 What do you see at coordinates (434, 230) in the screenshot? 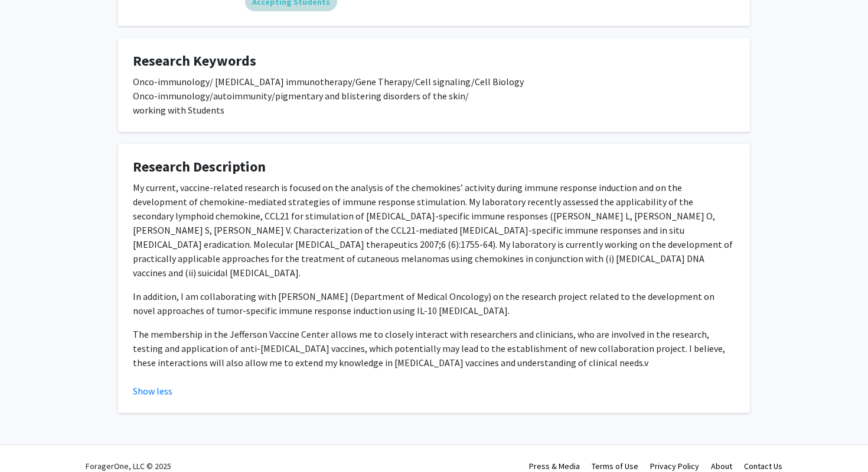
I see `p: My current, vaccine-related research is focused on the analysis of the chemokines’ activity durin...` at bounding box center [434, 230].